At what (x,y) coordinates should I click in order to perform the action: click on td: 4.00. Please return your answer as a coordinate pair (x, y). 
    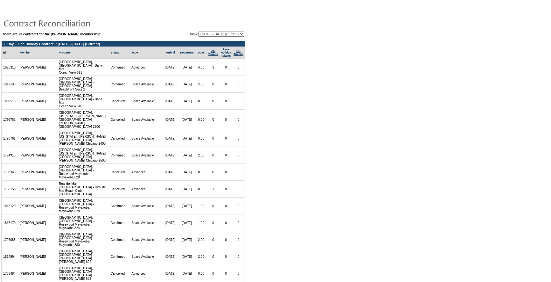
    Looking at the image, I should click on (201, 67).